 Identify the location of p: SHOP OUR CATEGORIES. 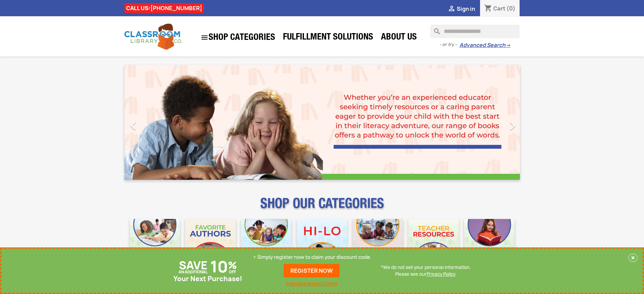
(322, 207).